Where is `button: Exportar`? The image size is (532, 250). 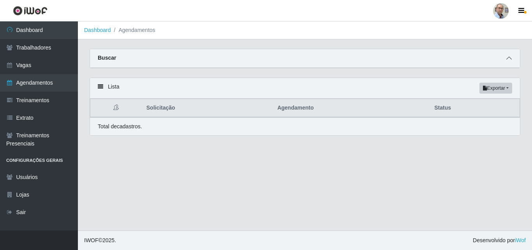 button: Exportar is located at coordinates (496, 88).